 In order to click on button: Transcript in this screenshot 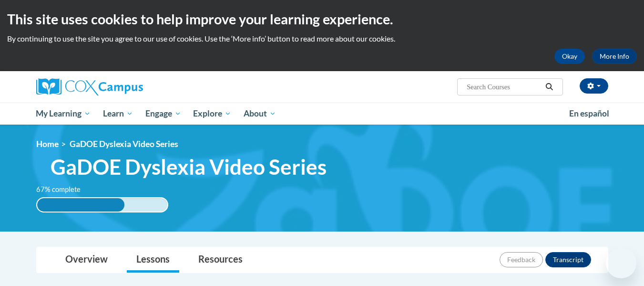, I will do `click(569, 260)`.